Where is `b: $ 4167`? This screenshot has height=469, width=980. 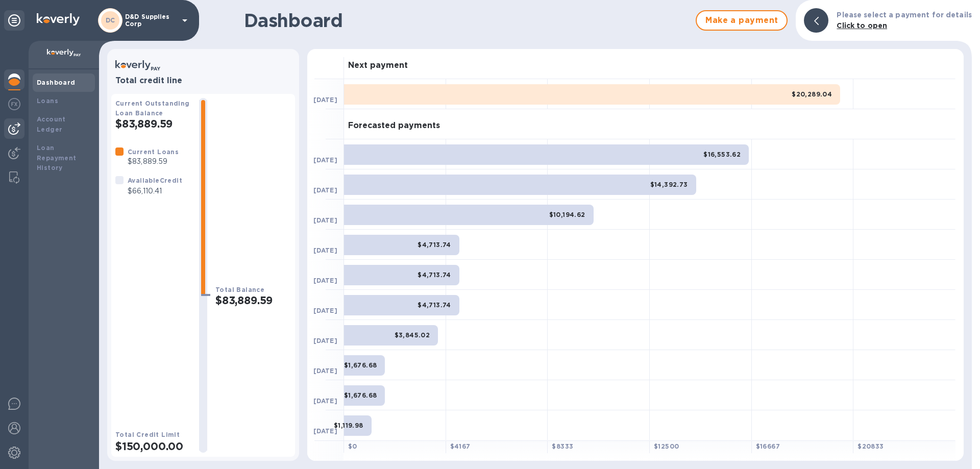
b: $ 4167 is located at coordinates (460, 447).